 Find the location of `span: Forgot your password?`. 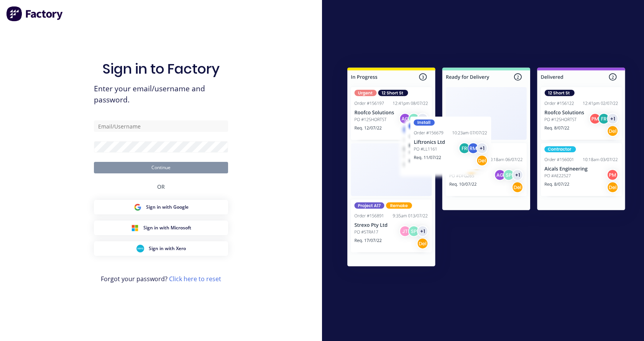

span: Forgot your password? is located at coordinates (161, 279).